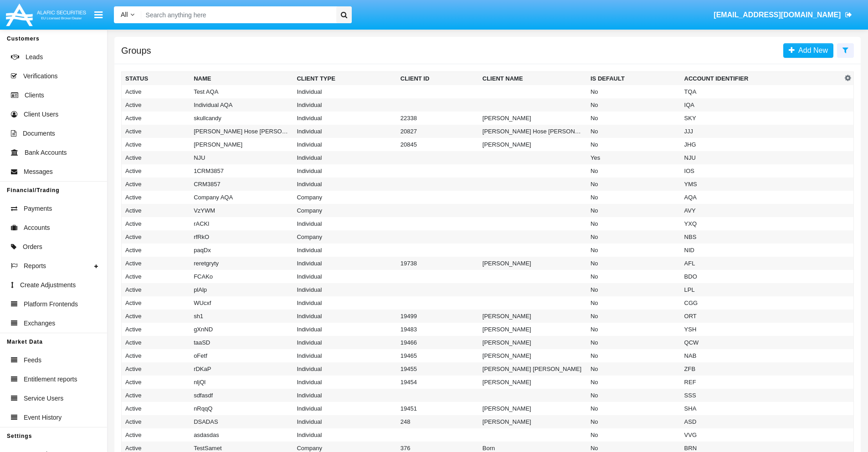 This screenshot has height=452, width=868. What do you see at coordinates (32, 360) in the screenshot?
I see `span: Feeds` at bounding box center [32, 360].